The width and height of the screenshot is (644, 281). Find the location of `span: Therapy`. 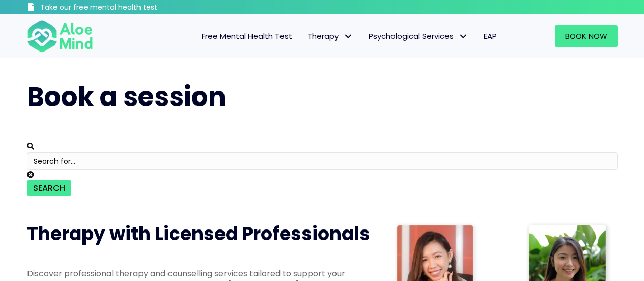

span: Therapy is located at coordinates (331, 36).